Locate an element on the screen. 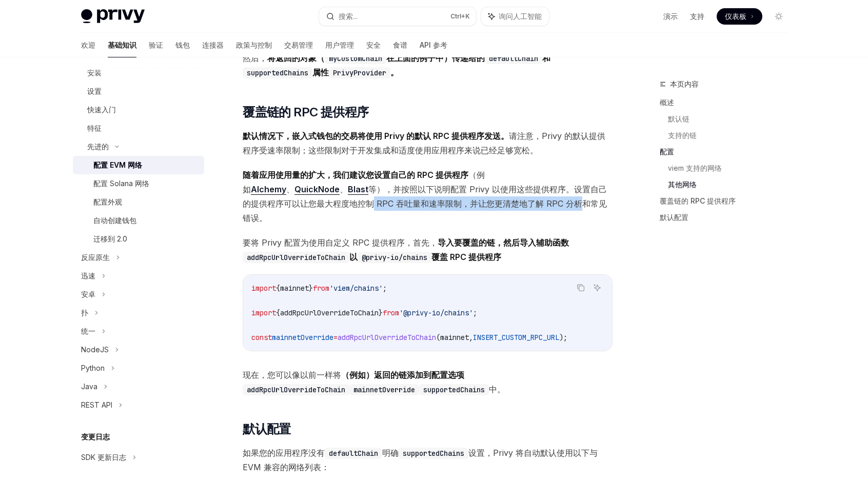 This screenshot has width=868, height=482. img: 灯光标志 is located at coordinates (113, 17).